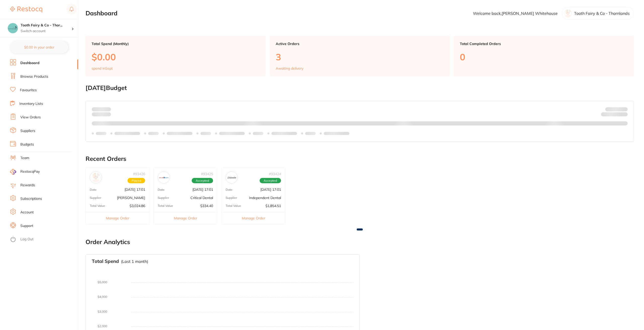 The width and height of the screenshot is (644, 330). I want to click on p: Awaiting delivery, so click(289, 68).